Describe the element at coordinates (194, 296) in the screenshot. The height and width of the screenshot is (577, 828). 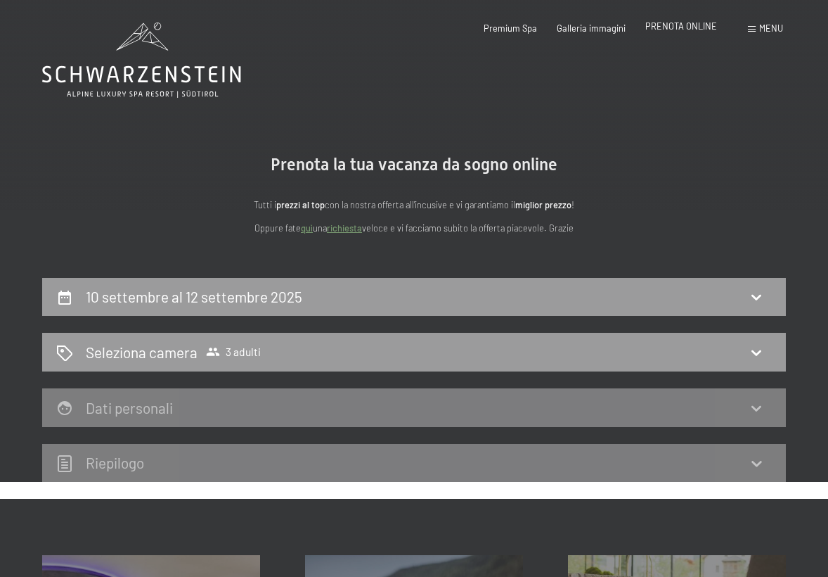
I see `h2: 10 settembre al 12 settembre 2025` at that location.